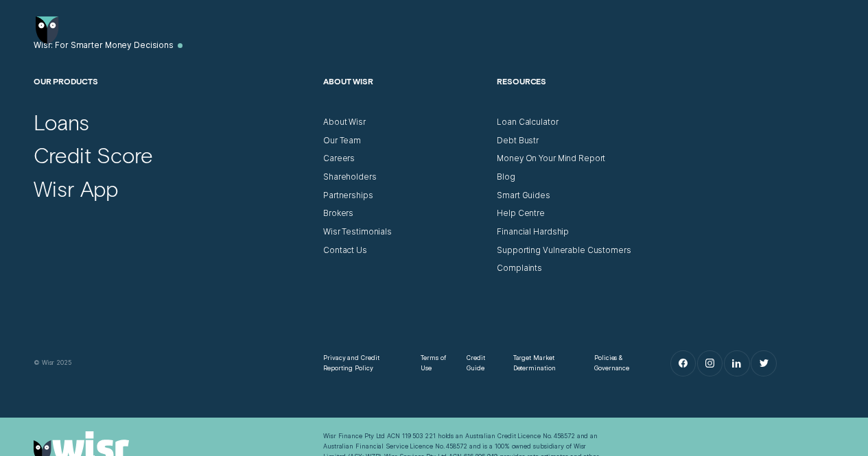 This screenshot has width=868, height=456. What do you see at coordinates (93, 155) in the screenshot?
I see `div: Credit Score` at bounding box center [93, 155].